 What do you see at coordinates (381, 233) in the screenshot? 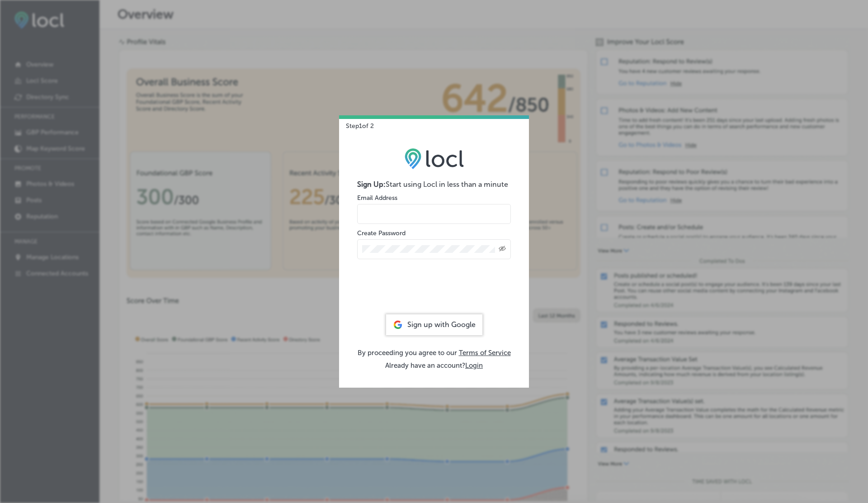
I see `label: Create Password` at bounding box center [381, 233].